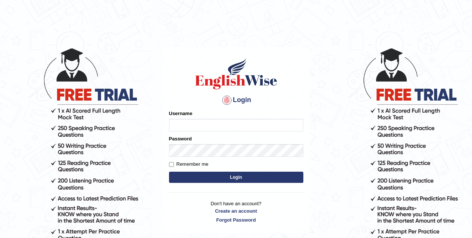 The image size is (472, 238). What do you see at coordinates (236, 211) in the screenshot?
I see `a: Create an account` at bounding box center [236, 211].